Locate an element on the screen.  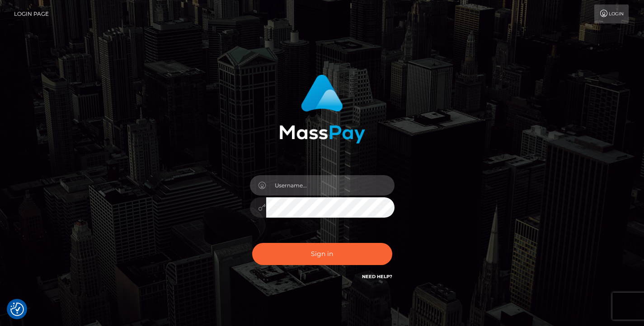
img: MassPay Login is located at coordinates (322, 109).